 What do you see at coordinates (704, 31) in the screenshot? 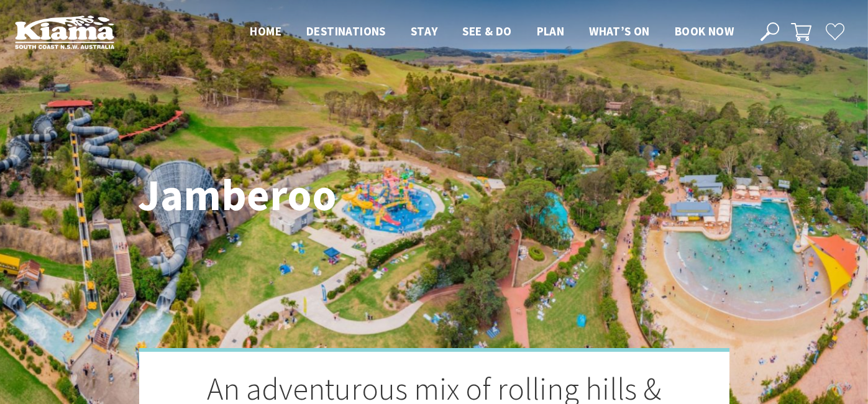
I see `span: Book now` at bounding box center [704, 31].